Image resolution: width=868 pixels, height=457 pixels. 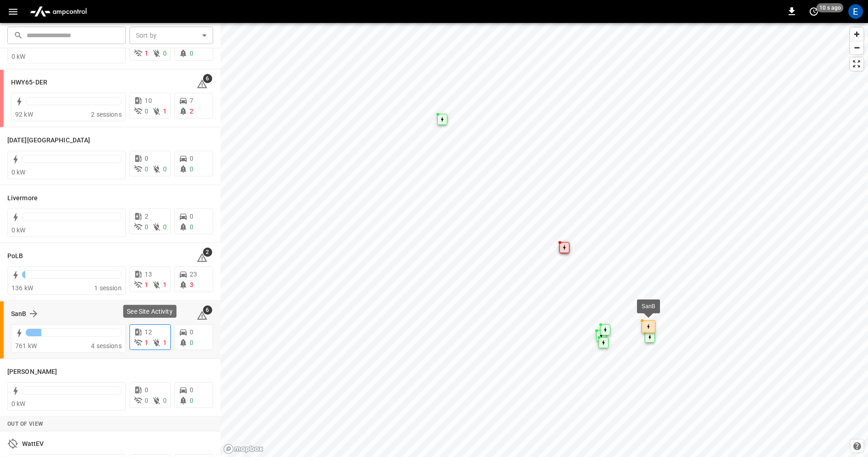 What do you see at coordinates (192, 285) in the screenshot?
I see `span: 3` at bounding box center [192, 285].